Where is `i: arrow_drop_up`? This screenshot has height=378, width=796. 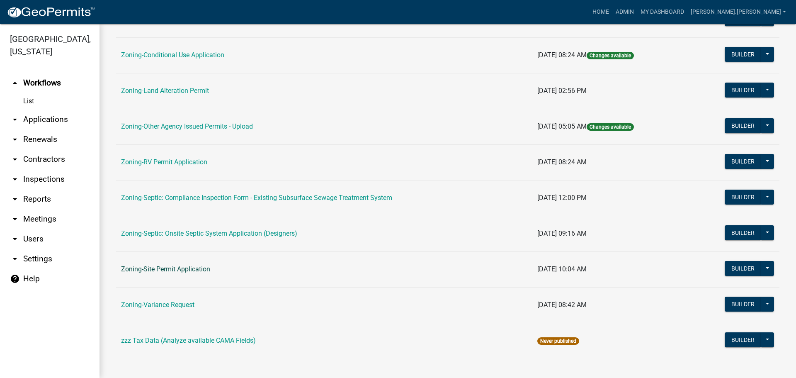 i: arrow_drop_up is located at coordinates (15, 83).